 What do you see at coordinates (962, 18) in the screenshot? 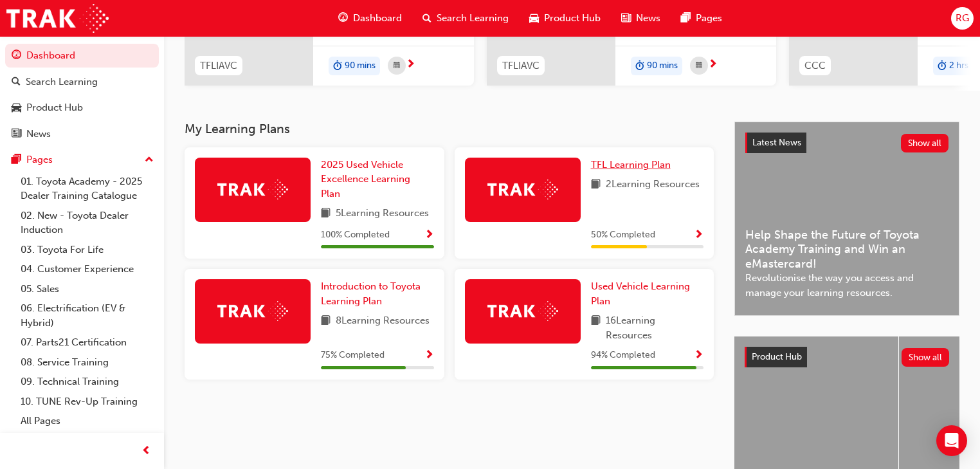
I see `span: RG` at bounding box center [962, 18].